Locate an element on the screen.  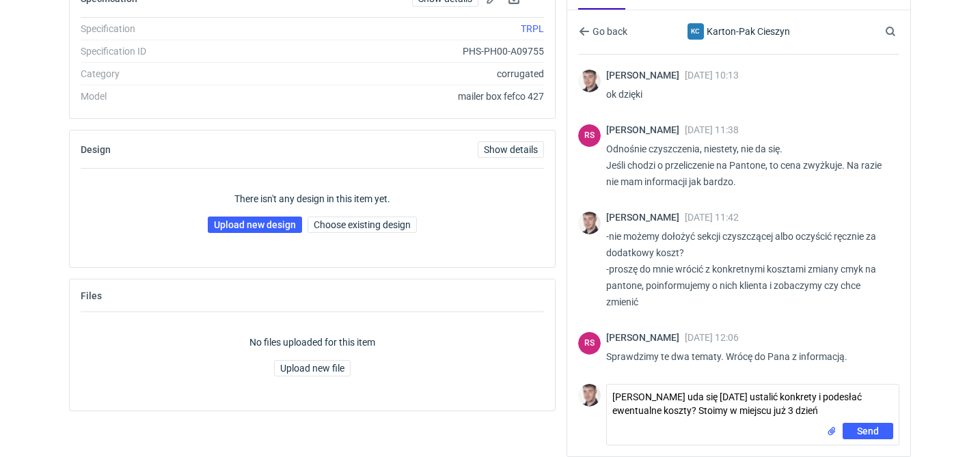
button: Go back is located at coordinates (603, 32).